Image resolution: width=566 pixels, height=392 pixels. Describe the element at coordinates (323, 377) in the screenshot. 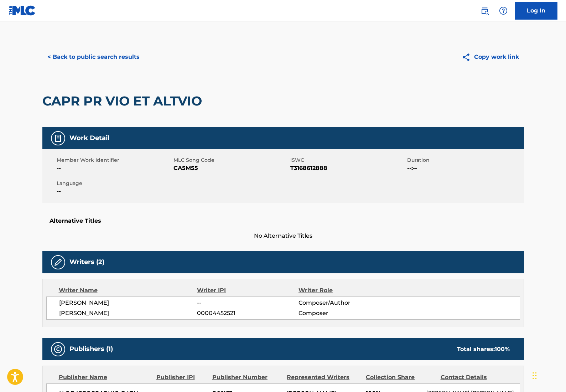

I see `div: Represented Writers` at that location.